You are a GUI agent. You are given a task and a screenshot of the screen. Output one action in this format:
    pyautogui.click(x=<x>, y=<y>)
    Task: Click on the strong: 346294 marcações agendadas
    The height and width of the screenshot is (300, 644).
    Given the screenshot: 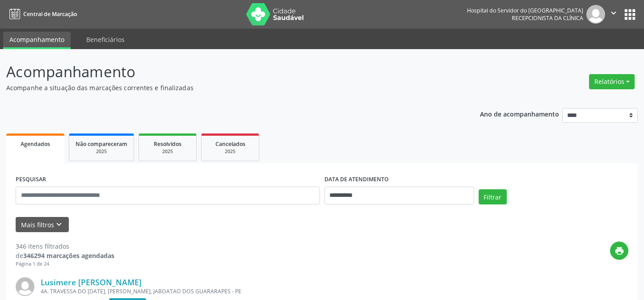 What is the action you would take?
    pyautogui.click(x=69, y=256)
    